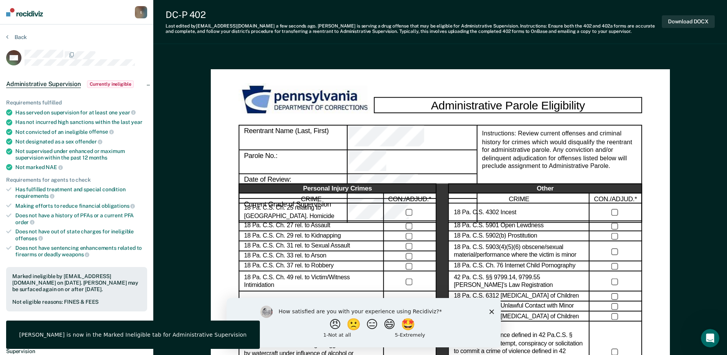 Image resolution: width=727 pixels, height=355 pixels. I want to click on div: Instructions: Review current offenses and criminal history for crimes which would disqualify the ..., so click(559, 174).